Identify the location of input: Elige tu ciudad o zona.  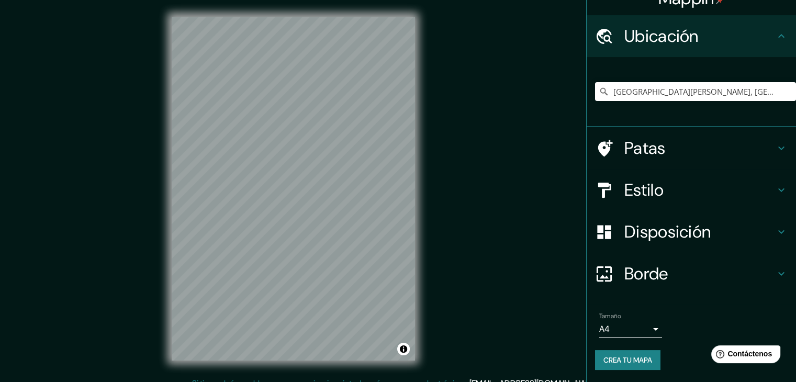
(696, 92).